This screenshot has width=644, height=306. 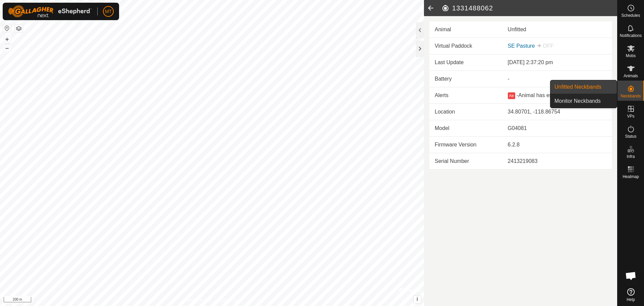 What do you see at coordinates (466, 95) in the screenshot?
I see `td: Alerts` at bounding box center [466, 95].